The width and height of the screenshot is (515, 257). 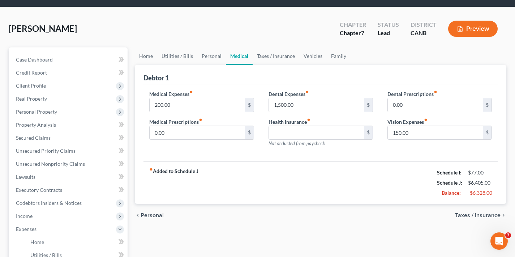 I want to click on a: Executory Contracts, so click(x=69, y=190).